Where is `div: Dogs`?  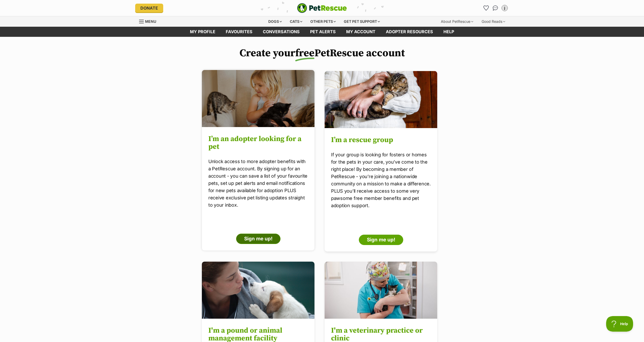
div: Dogs is located at coordinates (275, 21).